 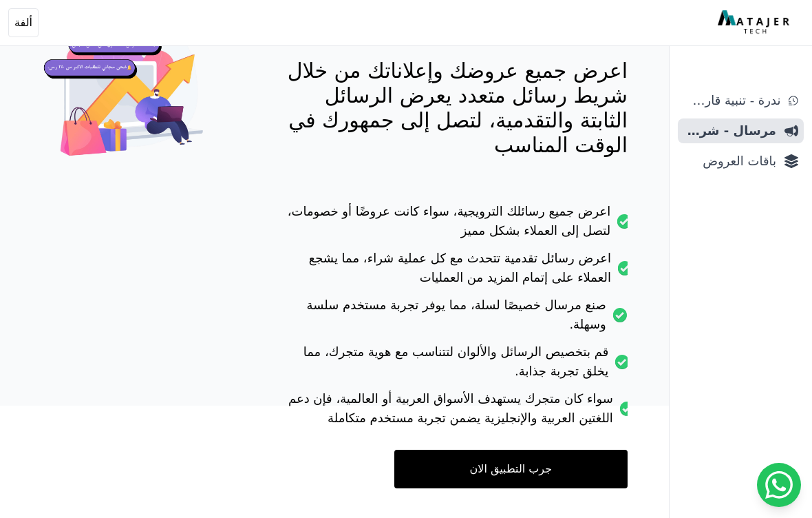 I want to click on li: قم بتخصيص الرسائل والألوان لتتناسب مع هوية متجرك، مما يخلق تجربة جذابة., so click(x=452, y=365).